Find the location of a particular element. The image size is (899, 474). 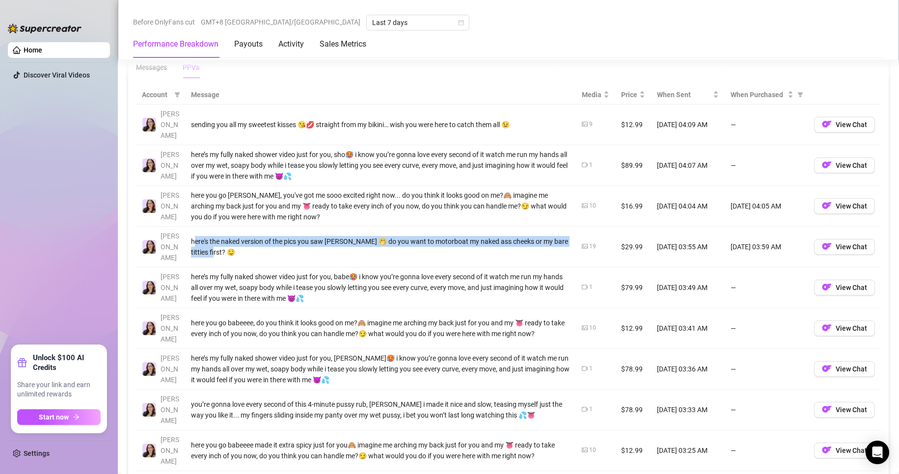

th: When Purchased is located at coordinates (766, 95).